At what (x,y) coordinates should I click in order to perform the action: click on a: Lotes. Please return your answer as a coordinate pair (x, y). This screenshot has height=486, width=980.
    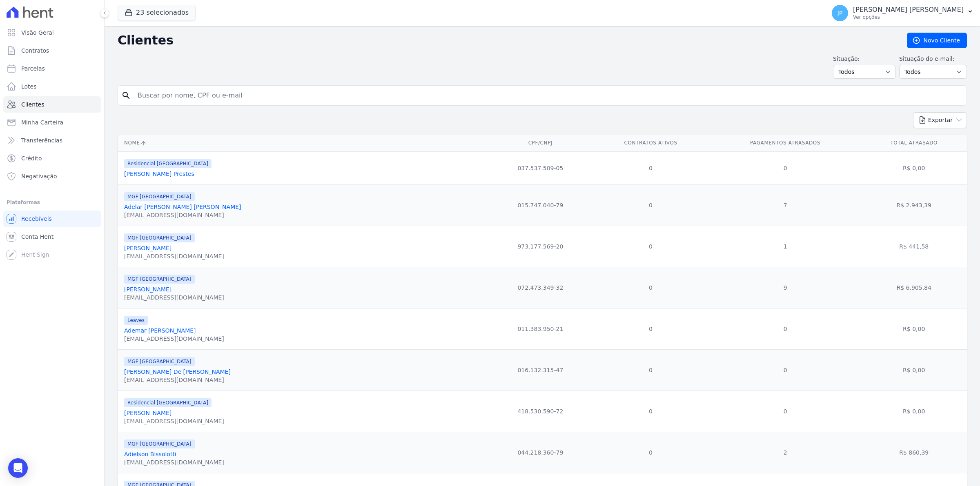
    Looking at the image, I should click on (52, 86).